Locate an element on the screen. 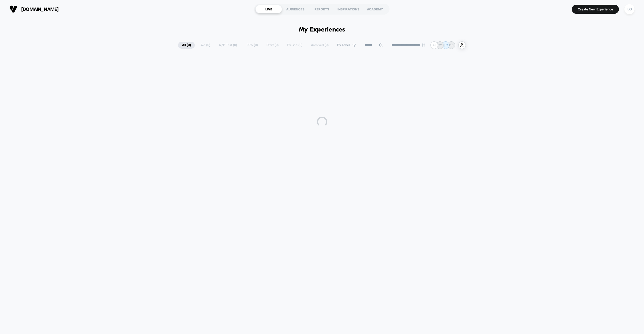 The width and height of the screenshot is (644, 334). div: AUDIENCES is located at coordinates (296, 9).